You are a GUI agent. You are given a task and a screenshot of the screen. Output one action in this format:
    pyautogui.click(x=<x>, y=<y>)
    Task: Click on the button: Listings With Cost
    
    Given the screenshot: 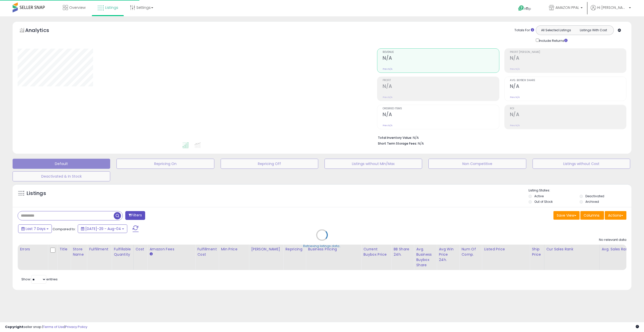 What is the action you would take?
    pyautogui.click(x=593, y=30)
    